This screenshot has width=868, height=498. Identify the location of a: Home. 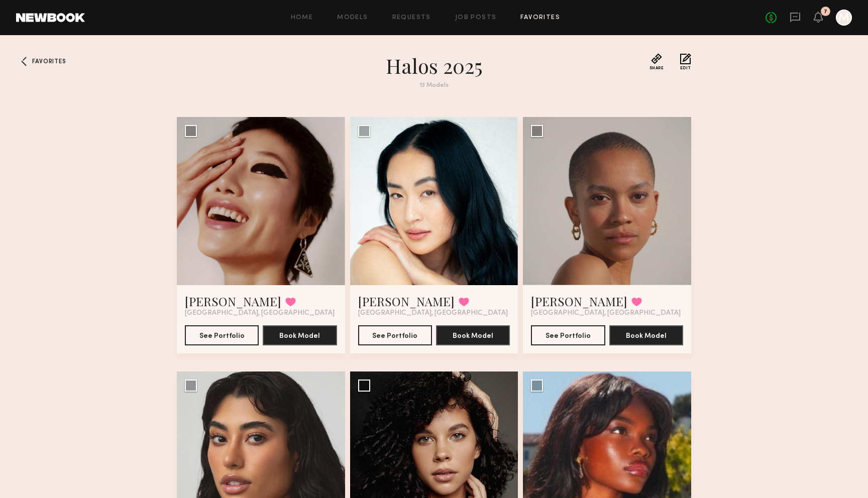
(302, 18).